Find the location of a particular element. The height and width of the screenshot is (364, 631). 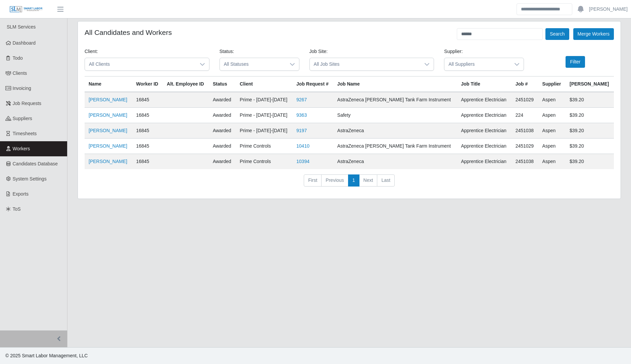

th: Job Name is located at coordinates (395, 84).